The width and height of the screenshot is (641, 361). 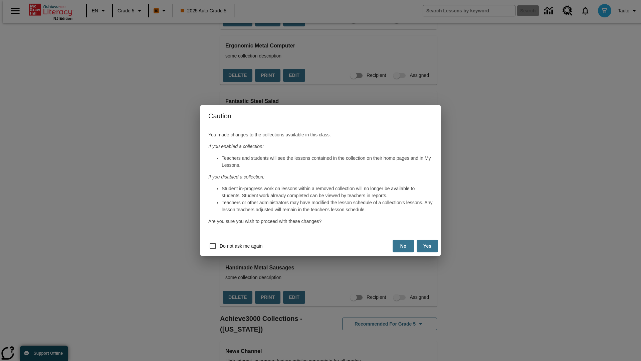 I want to click on button: Yes, so click(x=428, y=246).